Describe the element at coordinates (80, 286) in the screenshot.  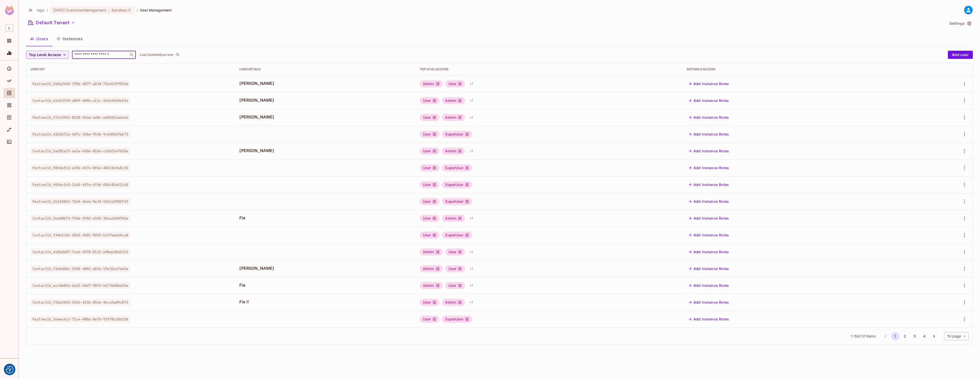
I see `span: ContactId_ecc8e83b-be22-44d7-987d-66736f86b3fe` at that location.